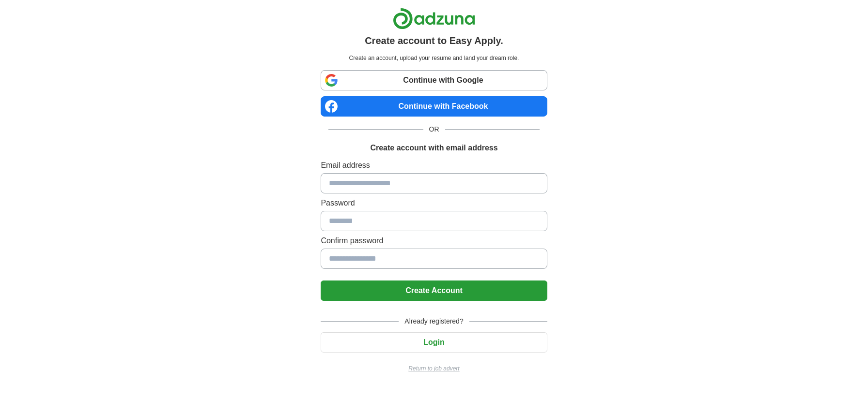 The image size is (868, 413). What do you see at coordinates (434, 342) in the screenshot?
I see `a: Login` at bounding box center [434, 342].